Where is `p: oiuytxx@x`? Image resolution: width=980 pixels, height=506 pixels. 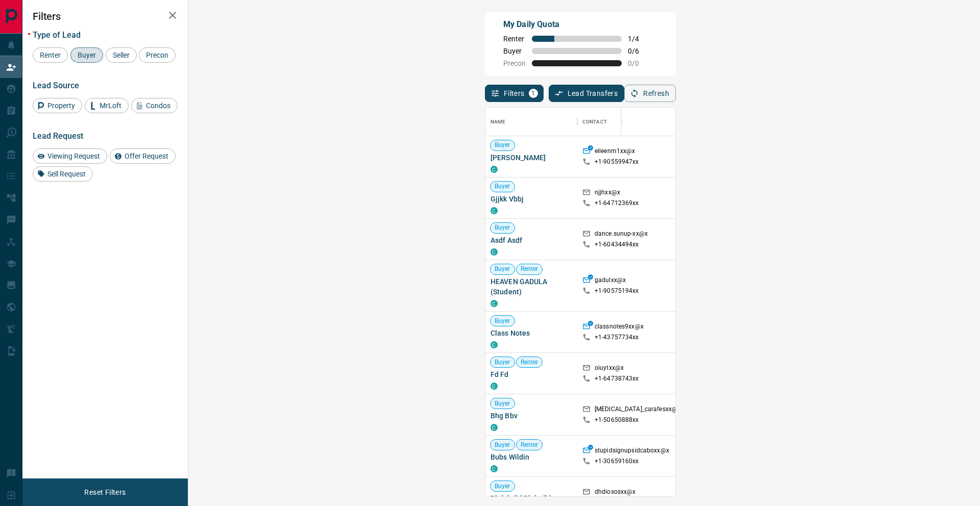
p: oiuytxx@x is located at coordinates (609, 369).